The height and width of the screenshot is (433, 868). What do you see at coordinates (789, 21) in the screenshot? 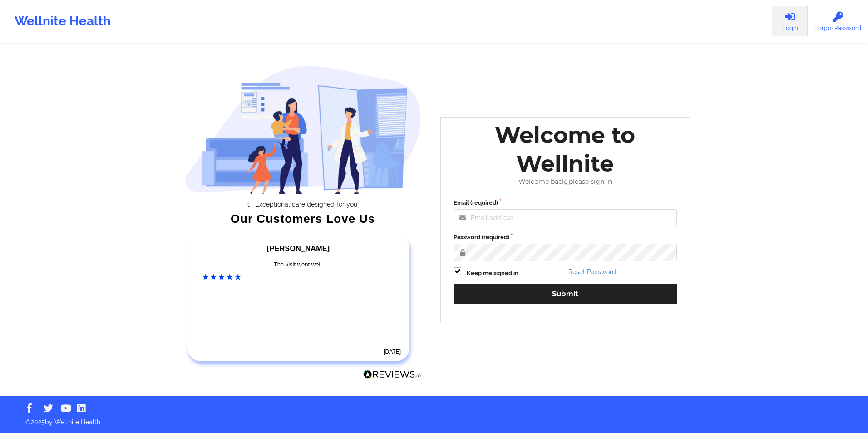
I see `a: Login` at bounding box center [789, 21].